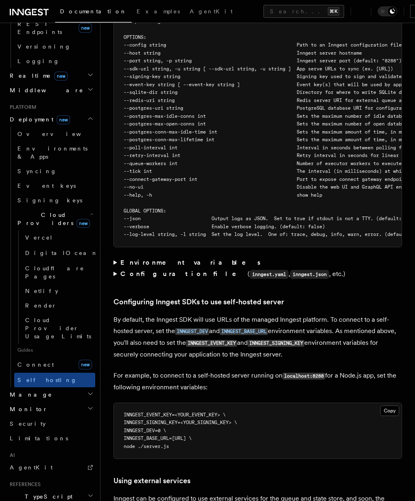  What do you see at coordinates (55, 273) in the screenshot?
I see `span: Cloudflare Pages` at bounding box center [55, 273].